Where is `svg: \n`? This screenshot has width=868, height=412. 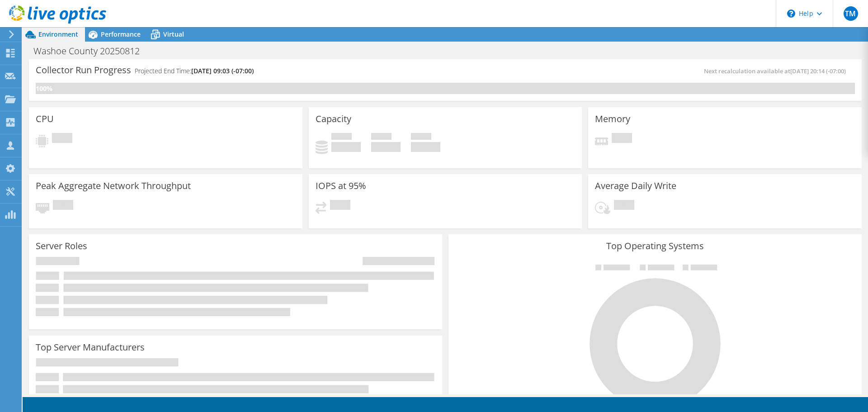 svg: \n is located at coordinates (791, 13).